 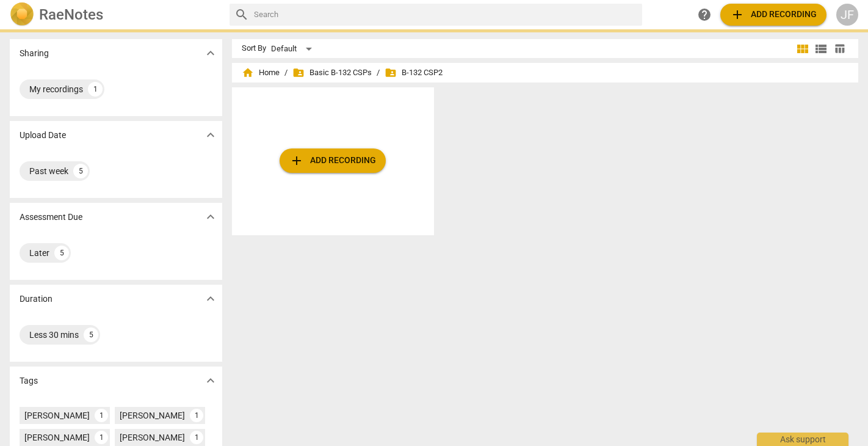 What do you see at coordinates (803, 439) in the screenshot?
I see `div: Ask support` at bounding box center [803, 439].